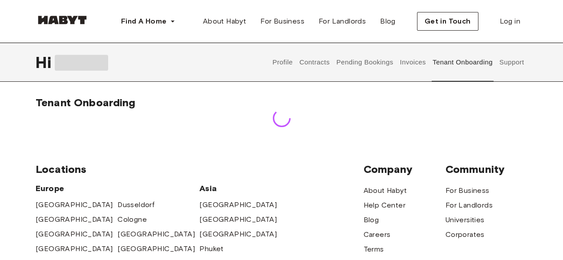 The width and height of the screenshot is (563, 260). Describe the element at coordinates (465, 220) in the screenshot. I see `span: Universities` at that location.